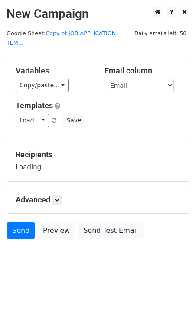 The image size is (196, 311). What do you see at coordinates (34, 105) in the screenshot?
I see `a: Templates` at bounding box center [34, 105].